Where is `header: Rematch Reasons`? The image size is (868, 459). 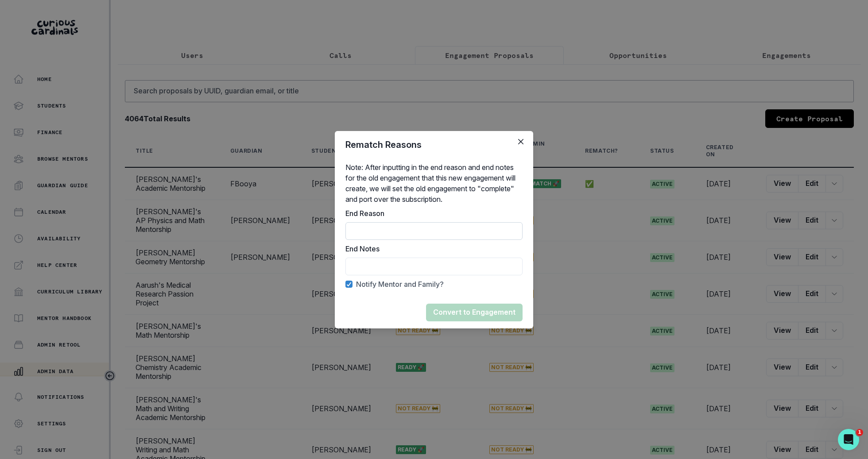
header: Rematch Reasons is located at coordinates (434, 145).